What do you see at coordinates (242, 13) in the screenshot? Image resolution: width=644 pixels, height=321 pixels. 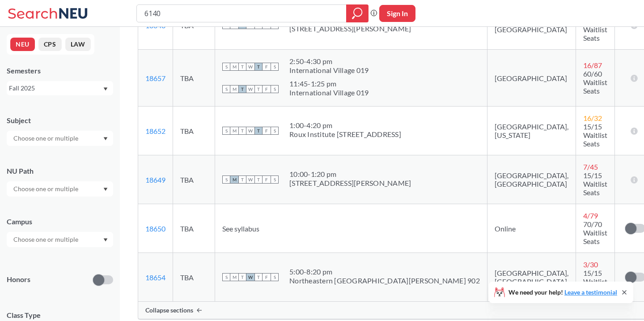 I see `input: Class, professor, course number, "phrase"` at bounding box center [242, 13].